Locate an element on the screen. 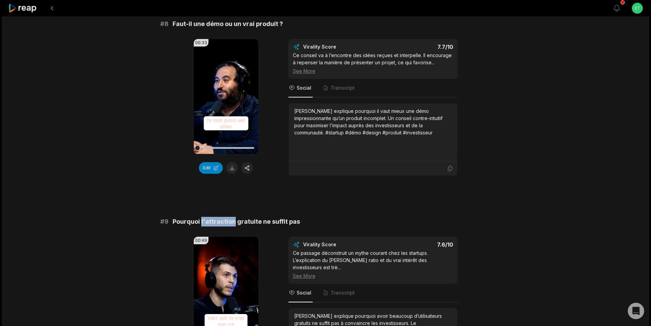 Image resolution: width=651 pixels, height=326 pixels. button: Edit is located at coordinates (211, 168).